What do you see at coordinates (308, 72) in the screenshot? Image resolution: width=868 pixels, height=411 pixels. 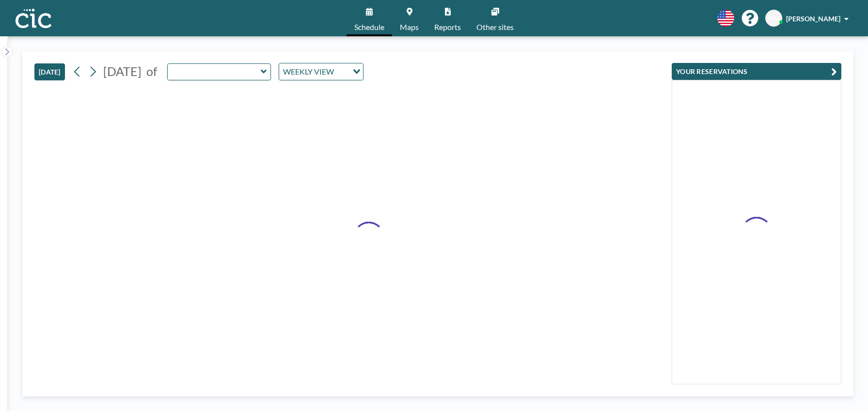 I see `span: WEEKLY VIEW` at bounding box center [308, 72].